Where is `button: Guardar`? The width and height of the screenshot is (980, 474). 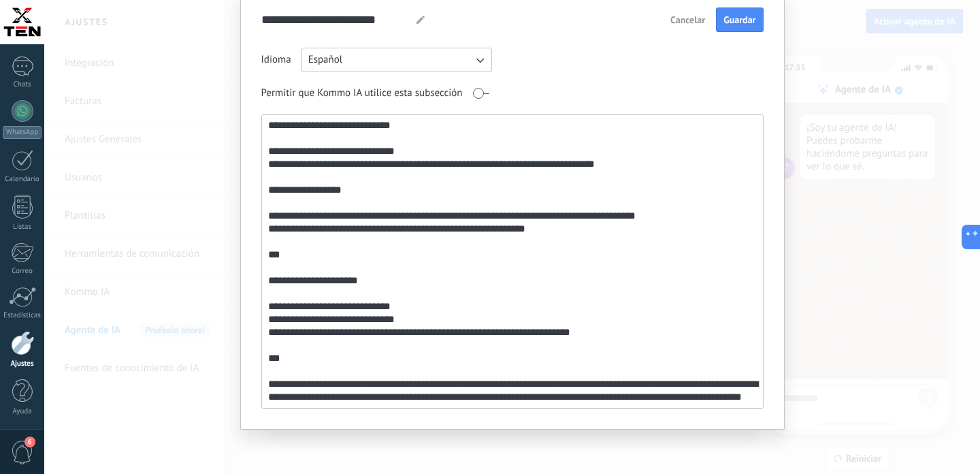
button: Guardar is located at coordinates (740, 19).